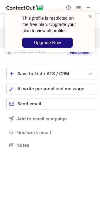  I want to click on span: Send email, so click(29, 104).